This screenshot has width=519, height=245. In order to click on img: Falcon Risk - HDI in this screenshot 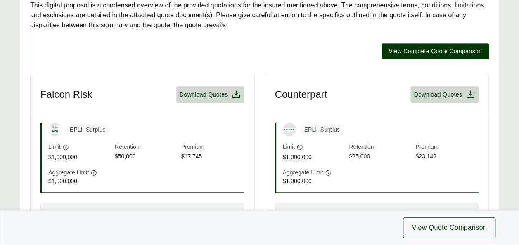, I will do `click(55, 130)`.